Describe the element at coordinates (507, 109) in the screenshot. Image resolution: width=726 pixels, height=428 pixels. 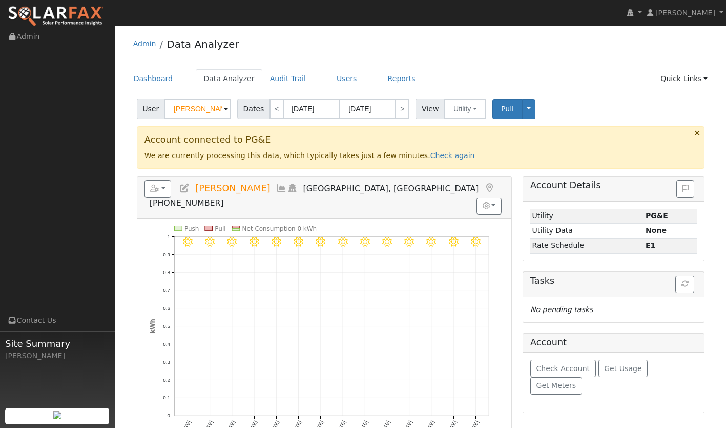
I see `button: Pull` at that location.